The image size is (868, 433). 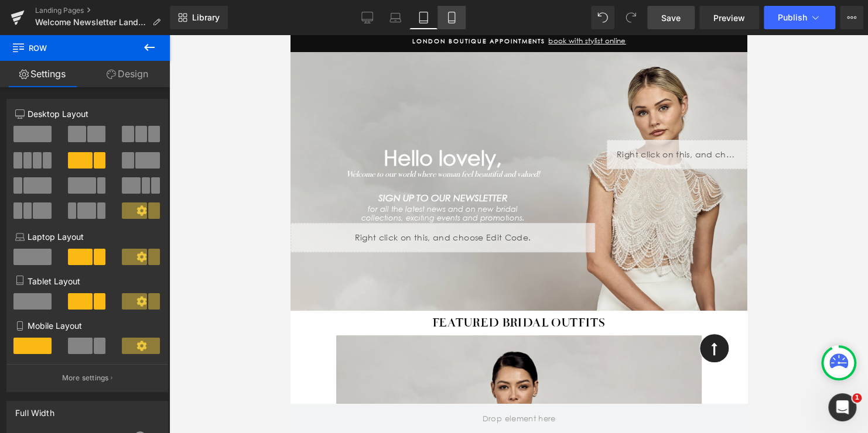 I want to click on span: book with stylist online, so click(x=294, y=6).